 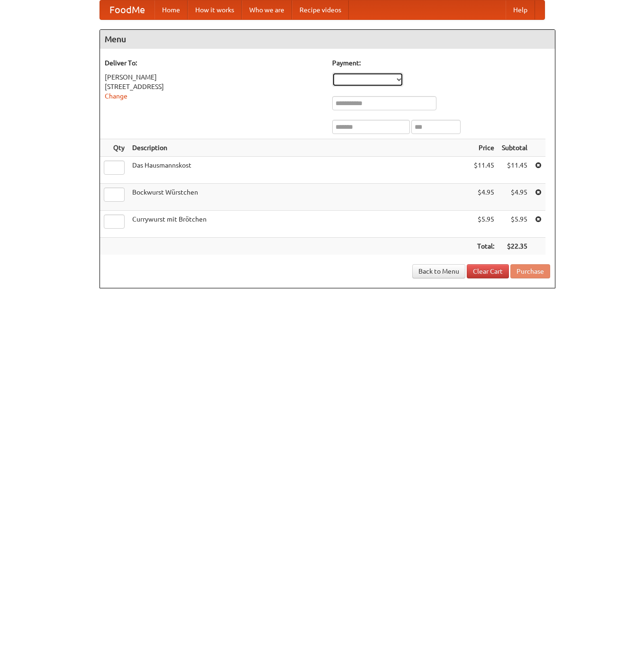 I want to click on th: Subtotal, so click(x=514, y=147).